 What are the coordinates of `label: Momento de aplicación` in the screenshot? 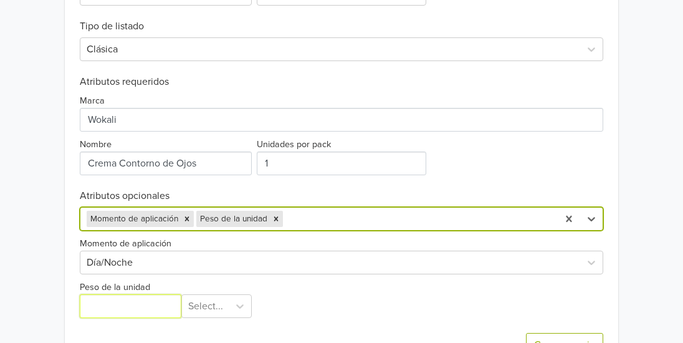 It's located at (125, 244).